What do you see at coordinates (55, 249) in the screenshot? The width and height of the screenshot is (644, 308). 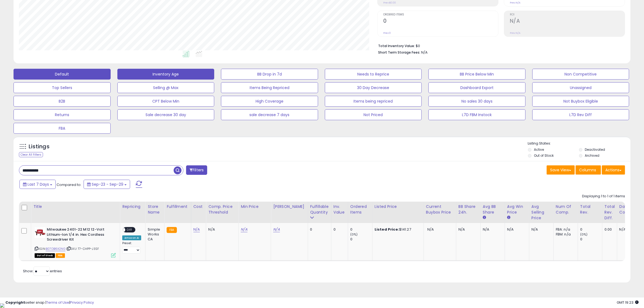 I see `a: B07DB6X2NG` at bounding box center [55, 249].